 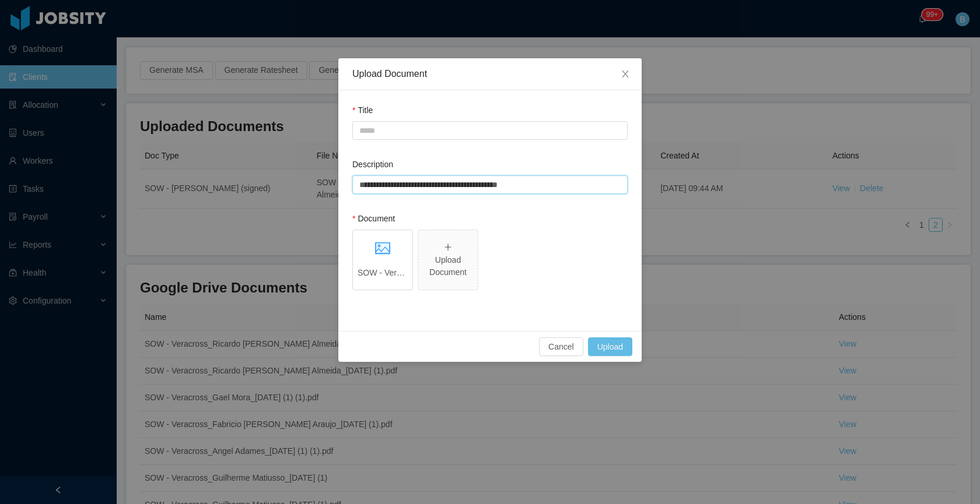 I want to click on label: Title, so click(x=362, y=110).